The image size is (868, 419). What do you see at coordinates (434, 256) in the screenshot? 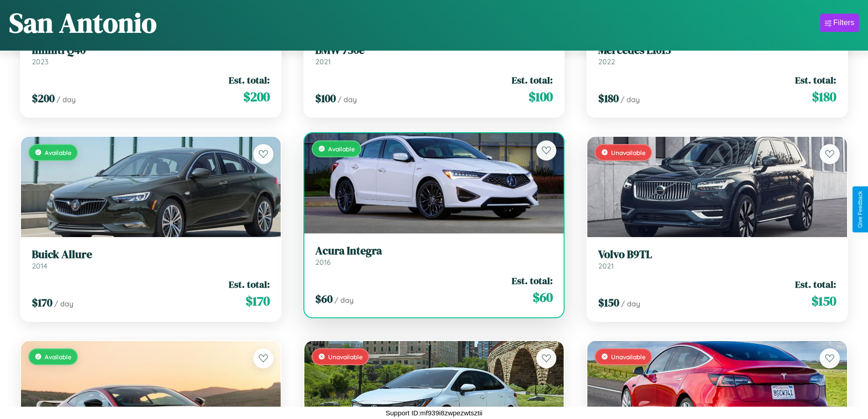
I see `a: Acura Integra2016` at bounding box center [434, 256].